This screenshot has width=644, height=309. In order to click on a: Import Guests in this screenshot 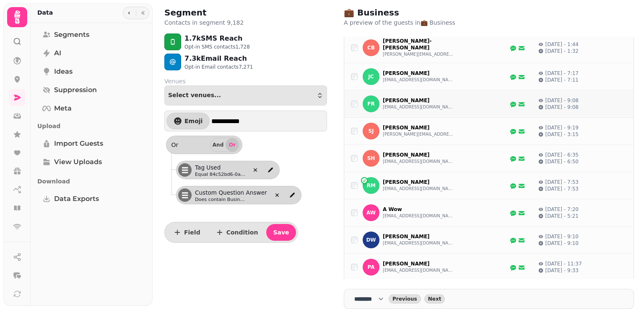, I will do `click(91, 144)`.